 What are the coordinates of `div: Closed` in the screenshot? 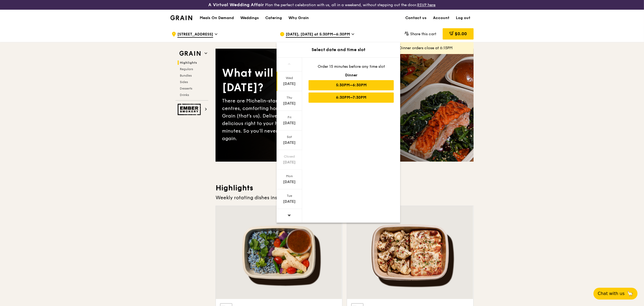 It's located at (289, 157).